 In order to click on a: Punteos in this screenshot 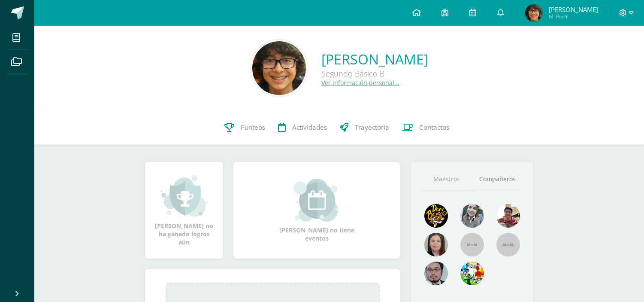, I will do `click(245, 128)`.